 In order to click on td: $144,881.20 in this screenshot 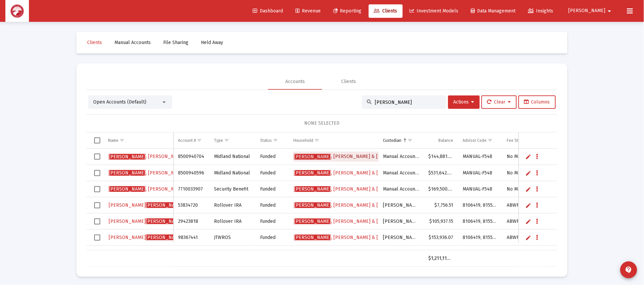, I will do `click(441, 157)`.